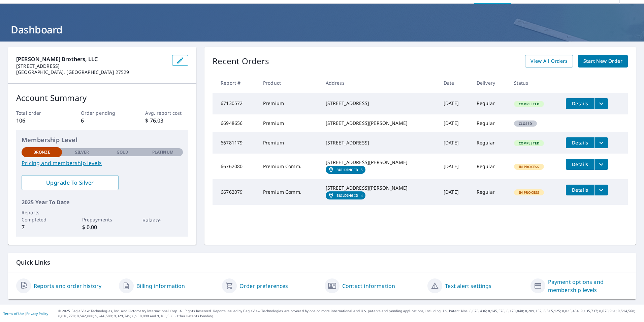 The width and height of the screenshot is (644, 322). I want to click on p: Total order, so click(38, 113).